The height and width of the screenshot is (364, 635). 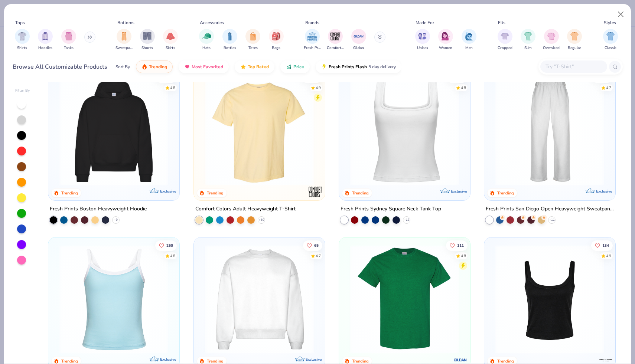 I want to click on img: TopRated.gif, so click(x=243, y=67).